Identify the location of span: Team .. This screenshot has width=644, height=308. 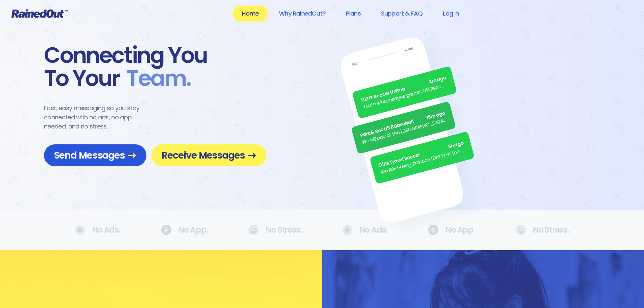
(155, 78).